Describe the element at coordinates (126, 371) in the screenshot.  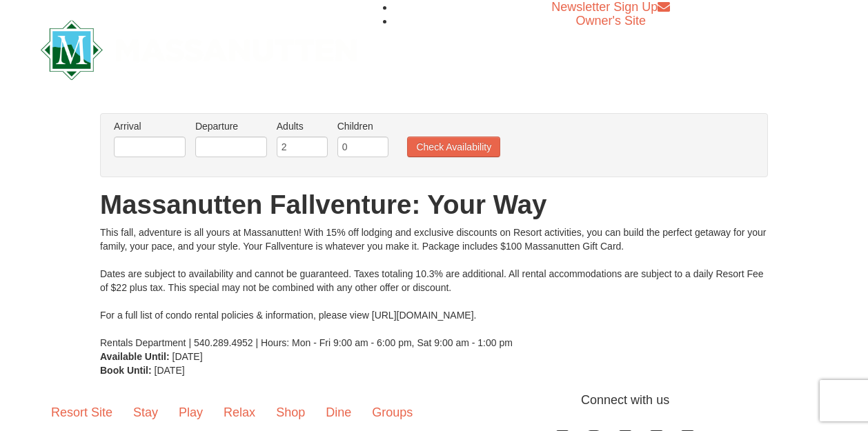
I see `strong: Book Until:` at that location.